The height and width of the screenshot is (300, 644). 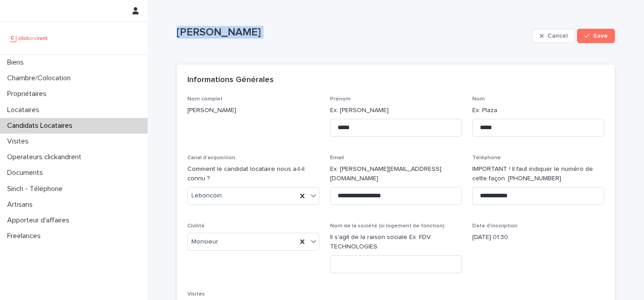 I want to click on span: Leboncoin, so click(x=206, y=196).